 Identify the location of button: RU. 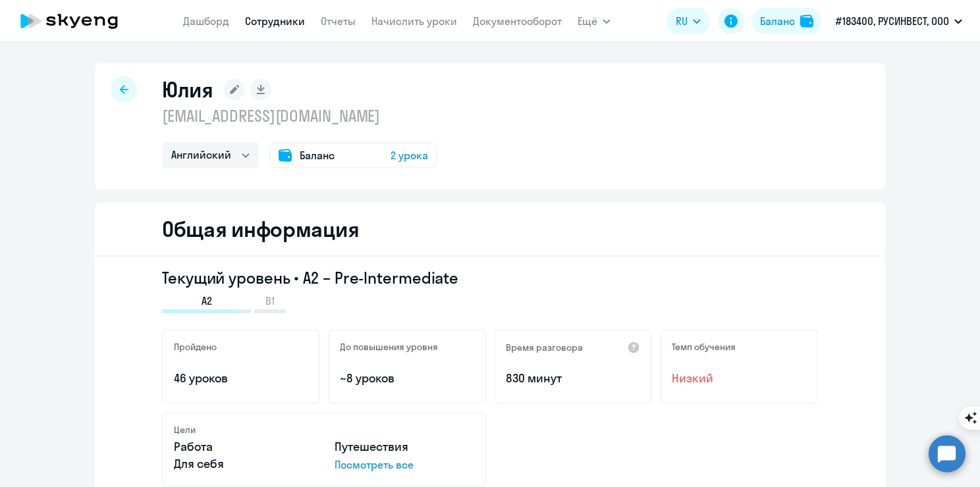
(688, 21).